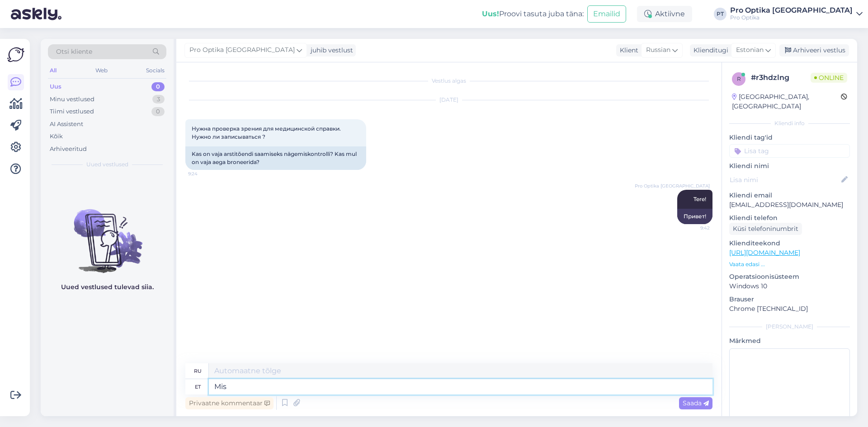 This screenshot has width=868, height=427. What do you see at coordinates (791, 18) in the screenshot?
I see `div: Pro Optika` at bounding box center [791, 18].